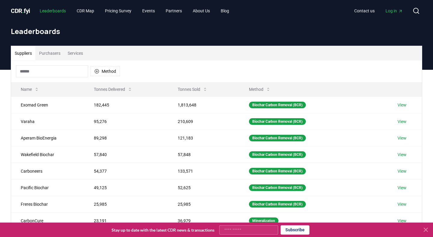 This screenshot has width=433, height=237. I want to click on td: 210,609, so click(204, 121).